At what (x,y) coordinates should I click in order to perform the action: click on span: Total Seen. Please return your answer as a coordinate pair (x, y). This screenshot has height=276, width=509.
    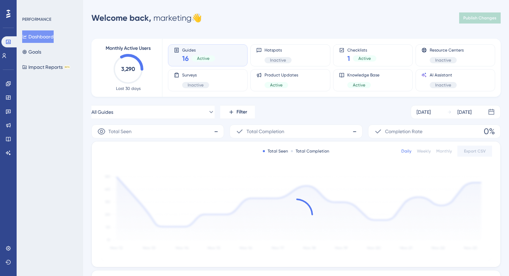
    Looking at the image, I should click on (120, 132).